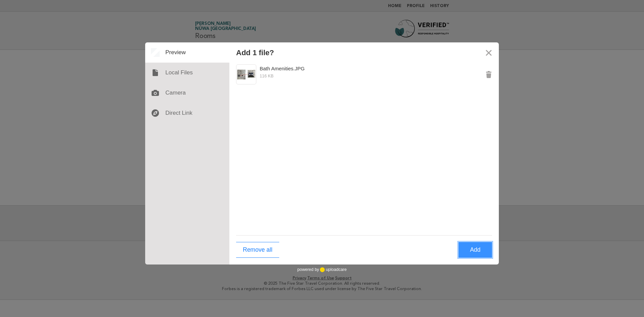  I want to click on div: 116 KB, so click(354, 76).